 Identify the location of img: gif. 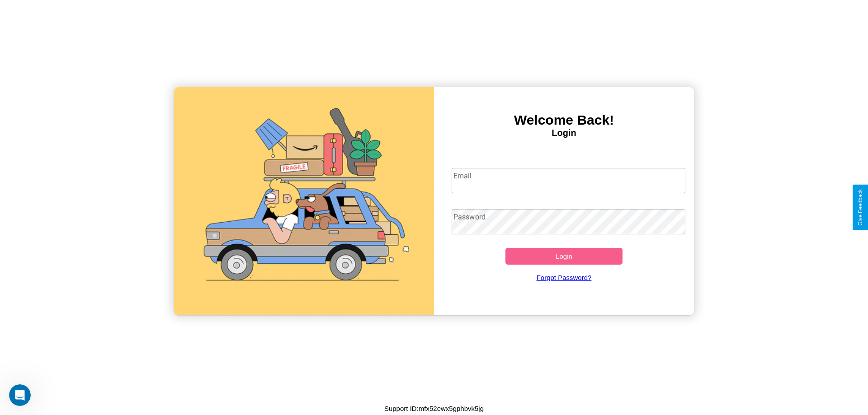
(304, 201).